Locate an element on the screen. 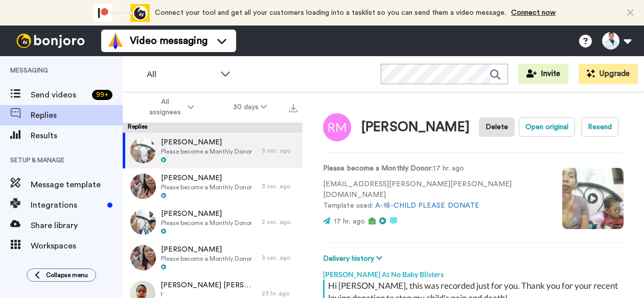  span: All is located at coordinates (181, 75).